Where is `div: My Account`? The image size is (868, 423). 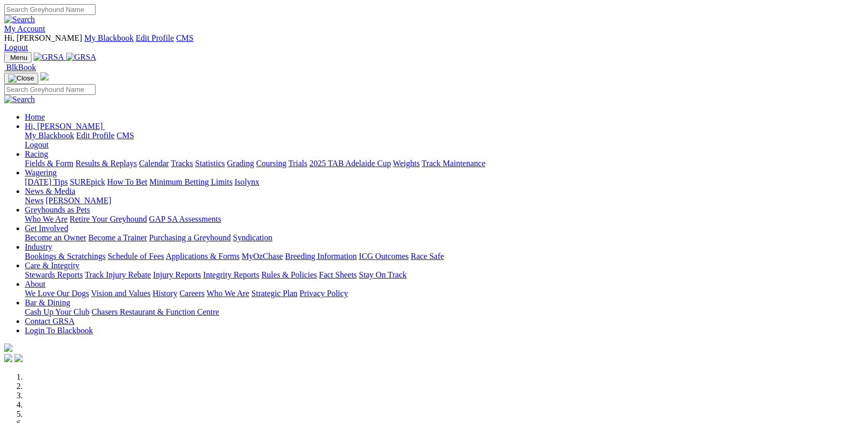
div: My Account is located at coordinates (434, 43).